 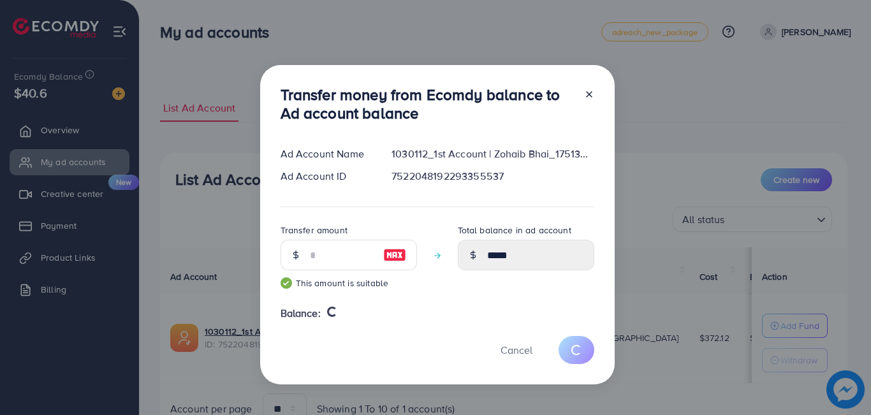 What do you see at coordinates (514, 230) in the screenshot?
I see `label: Total balance in ad account` at bounding box center [514, 230].